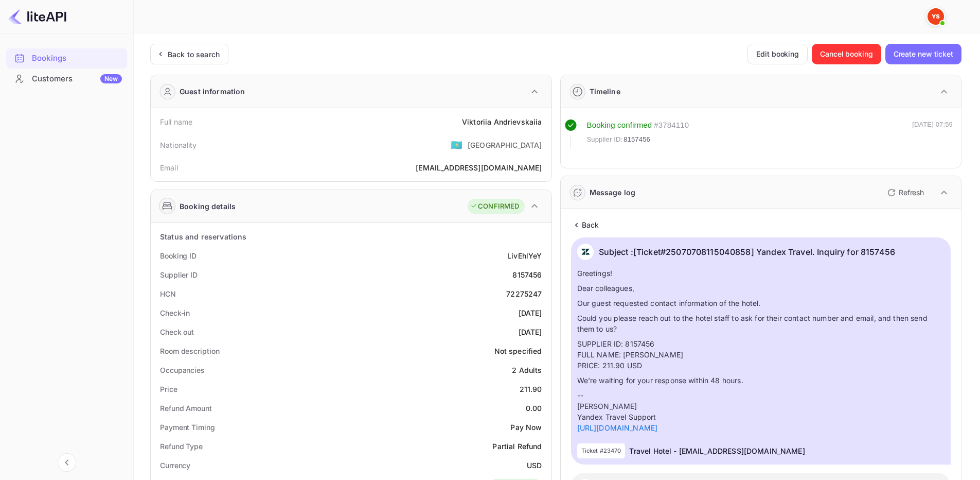 The width and height of the screenshot is (980, 480). Describe the element at coordinates (904, 193) in the screenshot. I see `button: Refresh` at that location.